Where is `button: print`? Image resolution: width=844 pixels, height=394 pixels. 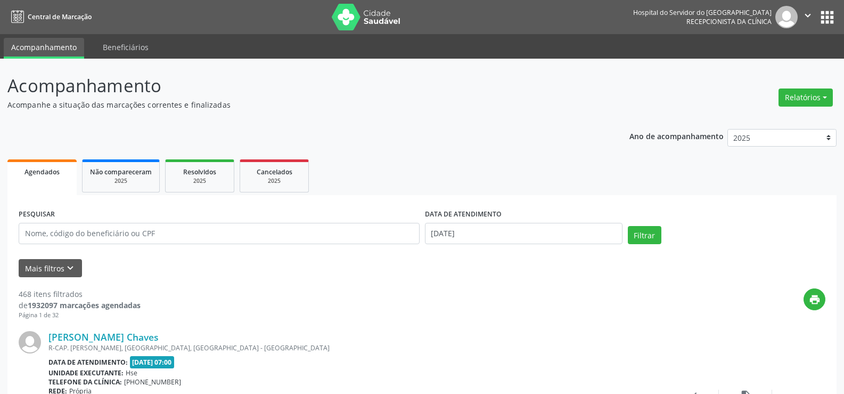 button: print is located at coordinates (814, 299).